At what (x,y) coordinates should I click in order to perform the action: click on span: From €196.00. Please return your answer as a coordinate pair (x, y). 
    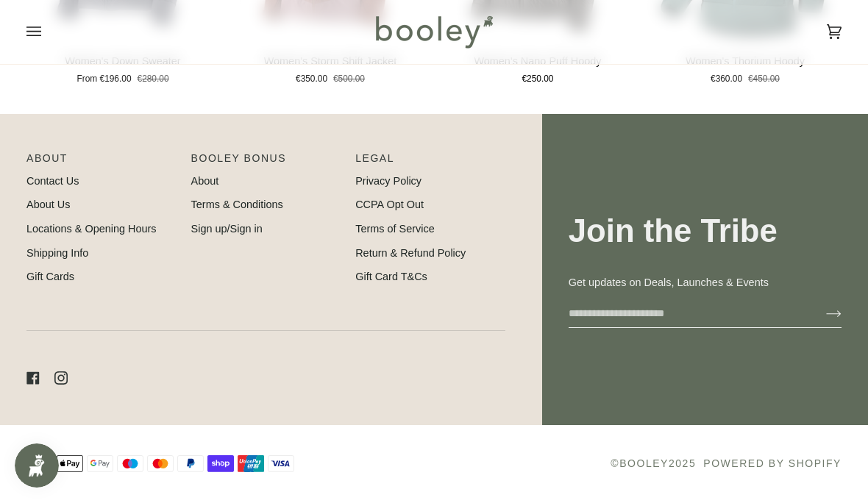
    Looking at the image, I should click on (104, 80).